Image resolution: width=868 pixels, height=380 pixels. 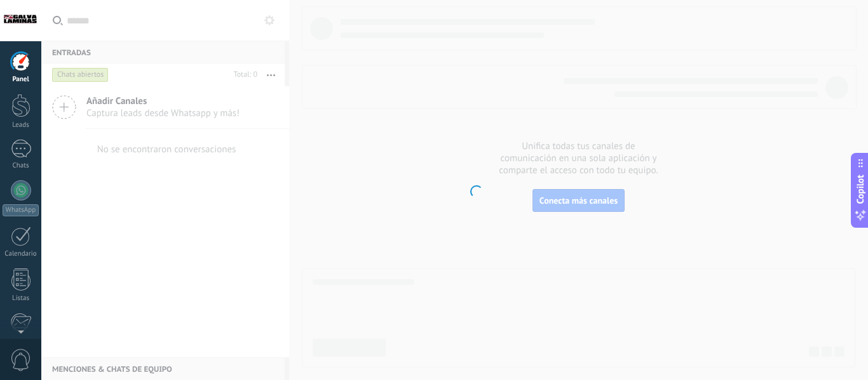 What do you see at coordinates (21, 80) in the screenshot?
I see `div: Panel` at bounding box center [21, 80].